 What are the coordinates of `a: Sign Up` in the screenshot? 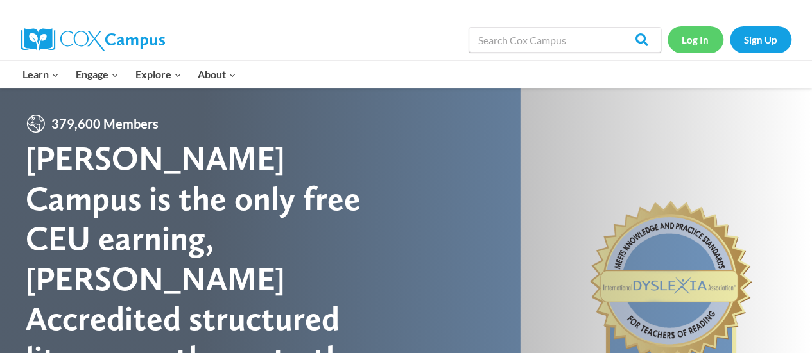 It's located at (760, 39).